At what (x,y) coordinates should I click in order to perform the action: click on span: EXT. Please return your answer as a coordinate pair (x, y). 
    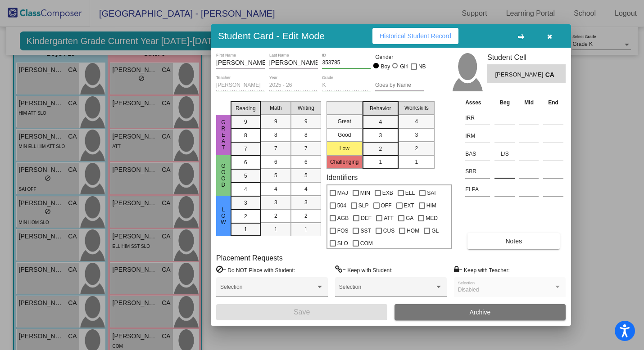
    Looking at the image, I should click on (409, 205).